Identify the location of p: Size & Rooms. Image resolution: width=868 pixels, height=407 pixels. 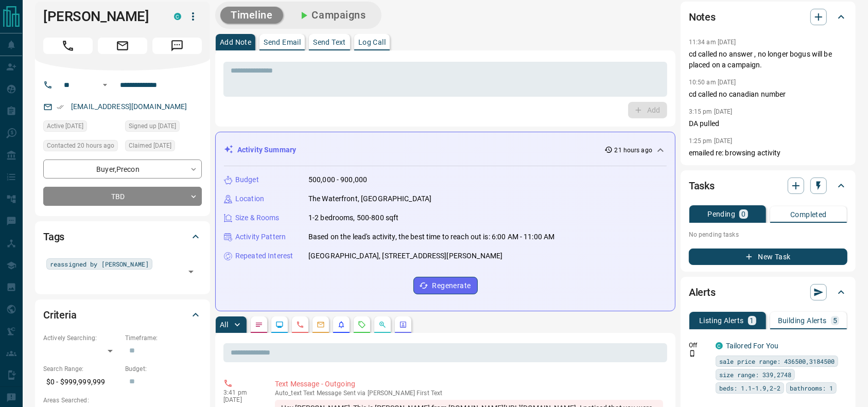
(257, 218).